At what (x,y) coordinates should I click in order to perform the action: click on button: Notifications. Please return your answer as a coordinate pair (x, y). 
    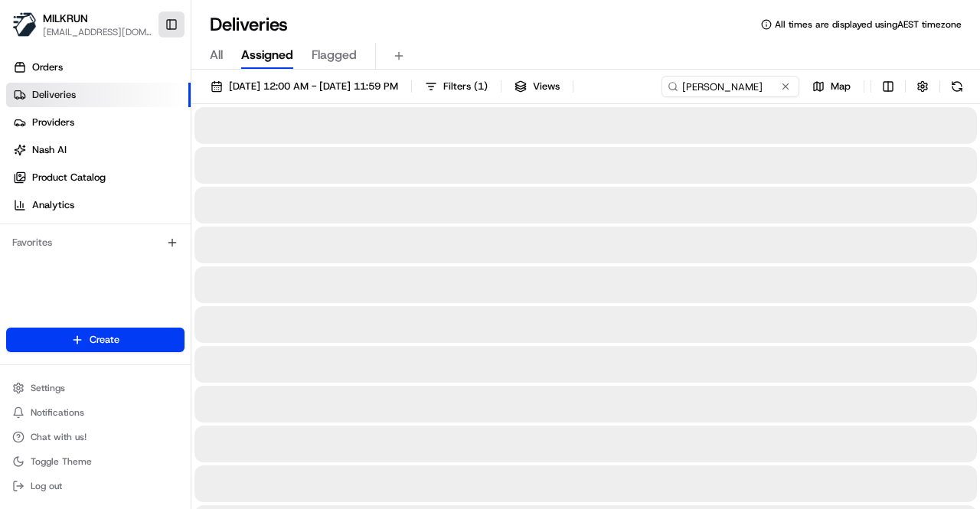
    Looking at the image, I should click on (95, 413).